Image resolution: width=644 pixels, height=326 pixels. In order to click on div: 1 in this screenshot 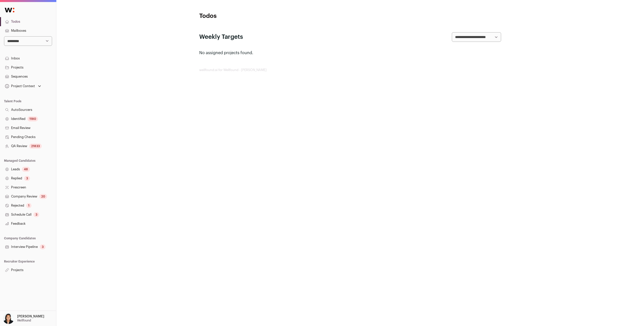, I will do `click(28, 206)`.